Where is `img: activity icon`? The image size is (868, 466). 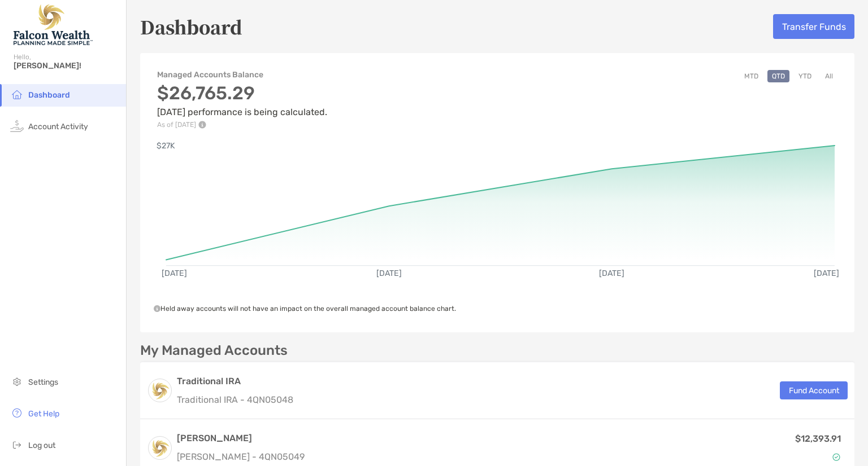 img: activity icon is located at coordinates (17, 126).